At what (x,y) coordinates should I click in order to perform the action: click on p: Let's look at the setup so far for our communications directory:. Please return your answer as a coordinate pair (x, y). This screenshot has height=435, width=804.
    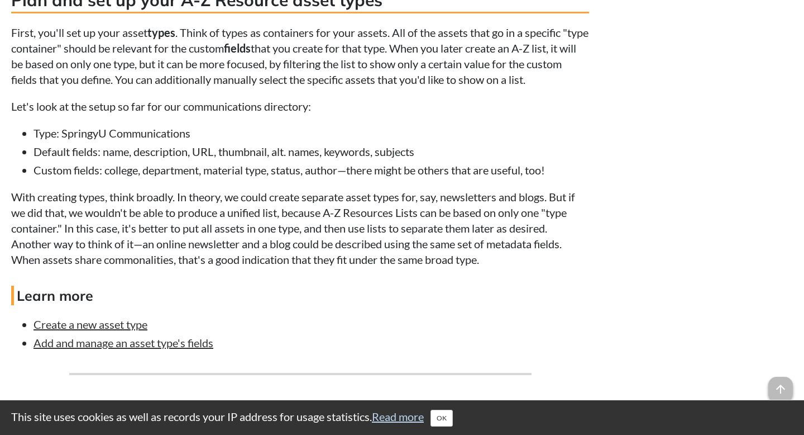
    Looking at the image, I should click on (300, 106).